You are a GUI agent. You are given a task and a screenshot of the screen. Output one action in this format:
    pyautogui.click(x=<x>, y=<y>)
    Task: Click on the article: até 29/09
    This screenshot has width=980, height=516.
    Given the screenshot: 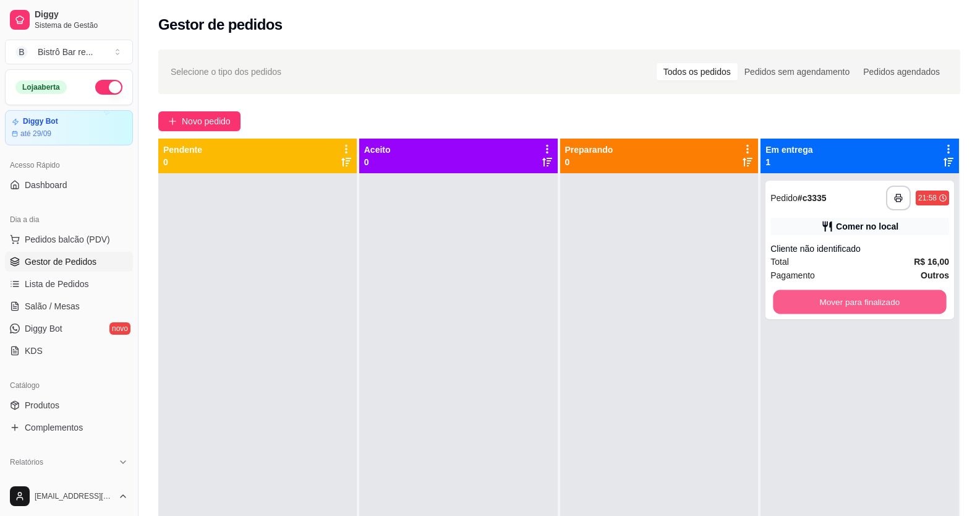 What is the action you would take?
    pyautogui.click(x=36, y=134)
    